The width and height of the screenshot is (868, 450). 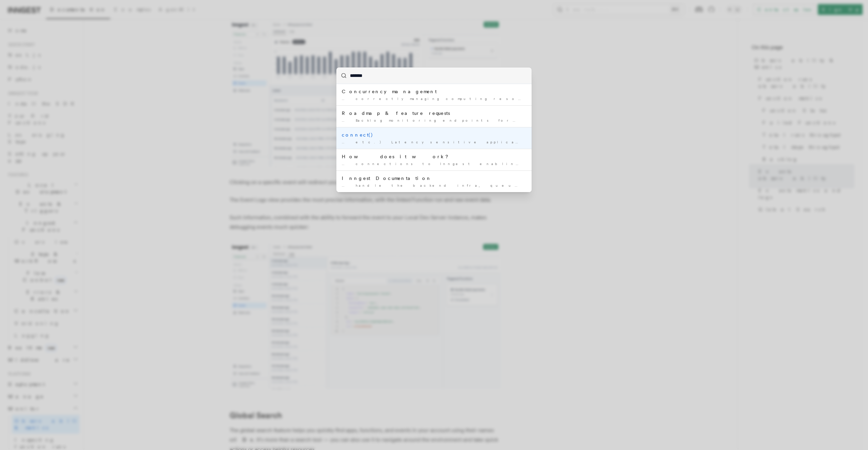 What do you see at coordinates (434, 99) in the screenshot?
I see `div: … correctly managing computing resources and workloads. Inngest's concurrency …` at bounding box center [434, 99].